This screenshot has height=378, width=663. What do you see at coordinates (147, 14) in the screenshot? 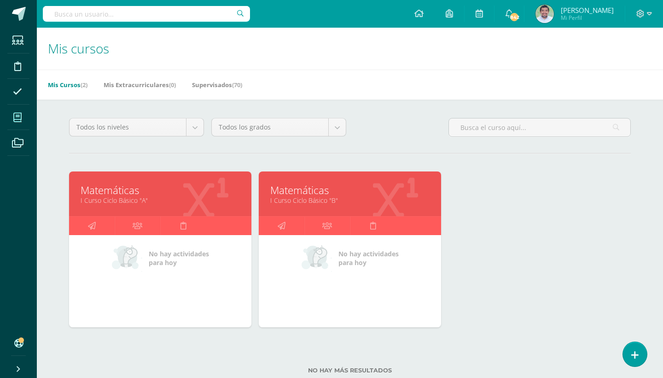
I see `input: Busca un usuario...` at bounding box center [147, 14].